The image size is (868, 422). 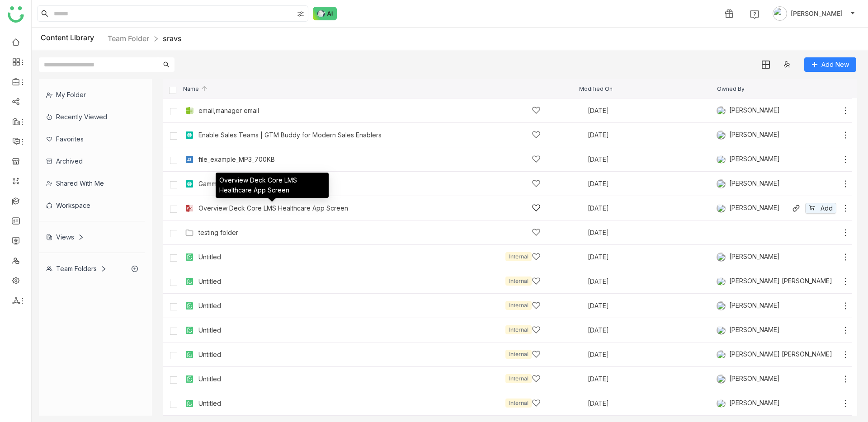 I want to click on a: Gamma, so click(x=209, y=184).